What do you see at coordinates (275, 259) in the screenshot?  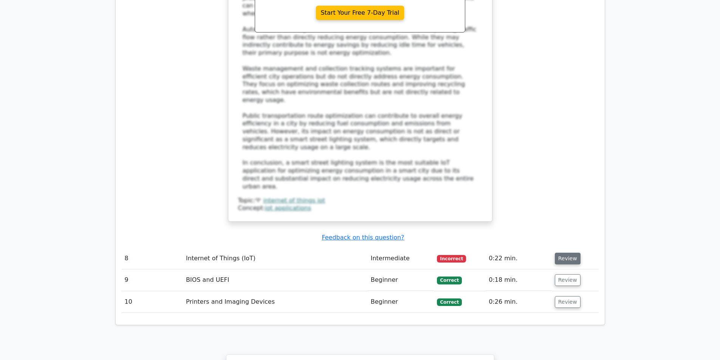 I see `td: Internet of Things (IoT)` at bounding box center [275, 259].